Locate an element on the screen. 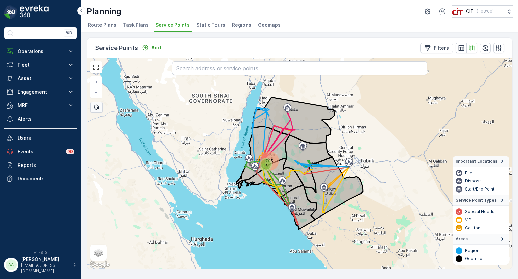  button: Add is located at coordinates (151, 48).